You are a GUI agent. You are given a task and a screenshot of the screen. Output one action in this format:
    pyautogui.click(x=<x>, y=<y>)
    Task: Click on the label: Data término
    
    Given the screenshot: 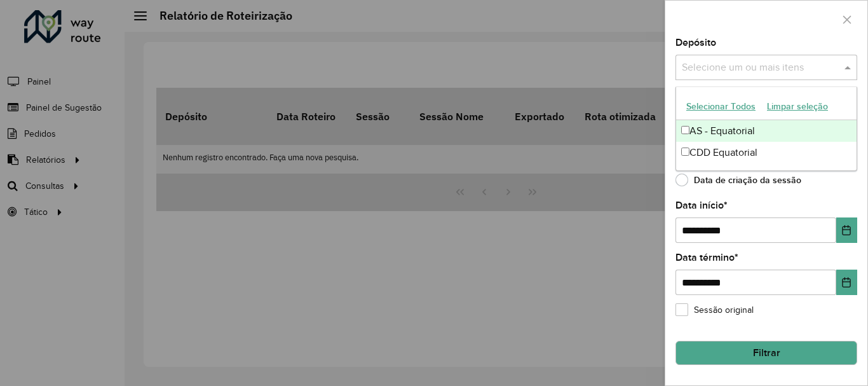 What is the action you would take?
    pyautogui.click(x=707, y=258)
    